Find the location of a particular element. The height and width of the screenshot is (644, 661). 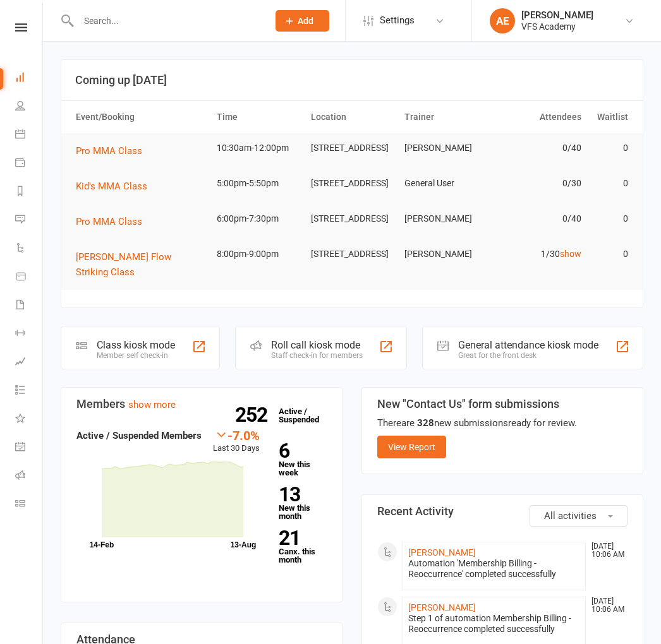

span: Add is located at coordinates (305, 21).